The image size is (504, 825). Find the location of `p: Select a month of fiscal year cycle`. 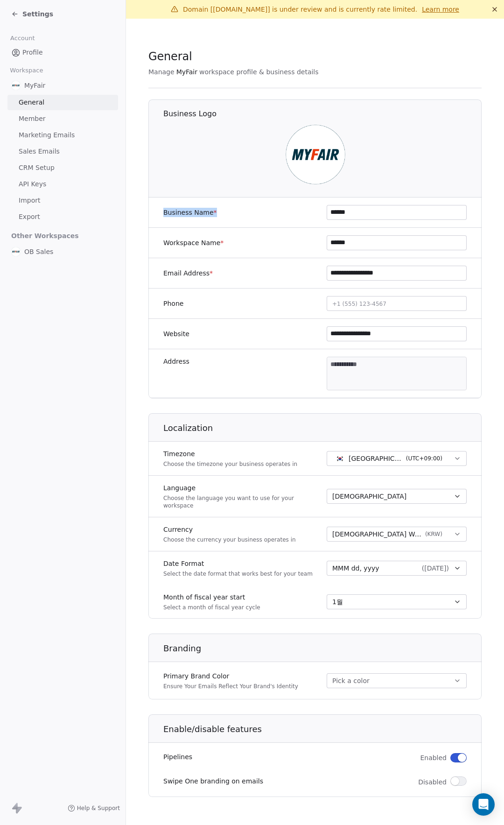

p: Select a month of fiscal year cycle is located at coordinates (212, 607).